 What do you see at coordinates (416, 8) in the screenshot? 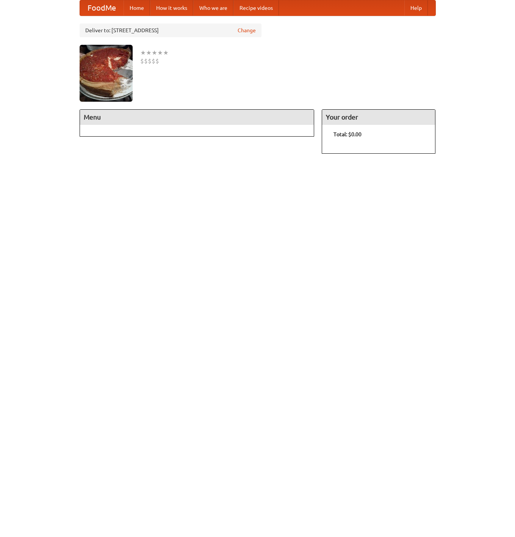
I see `a: Help` at bounding box center [416, 8].